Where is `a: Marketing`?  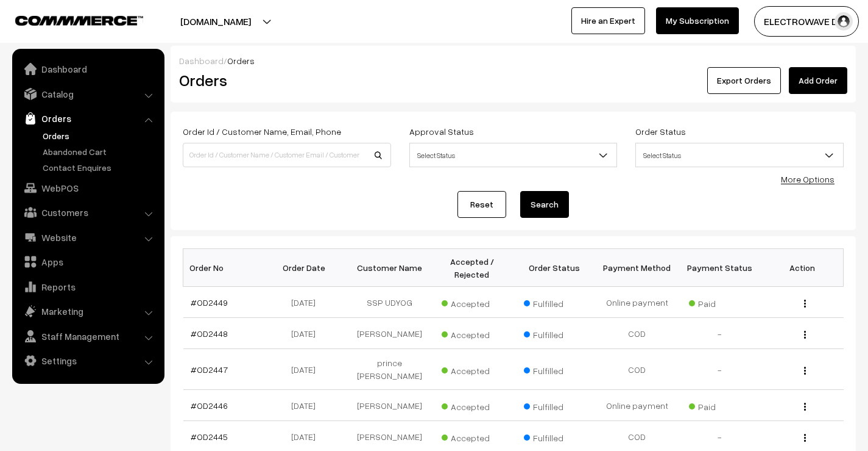 a: Marketing is located at coordinates (88, 311).